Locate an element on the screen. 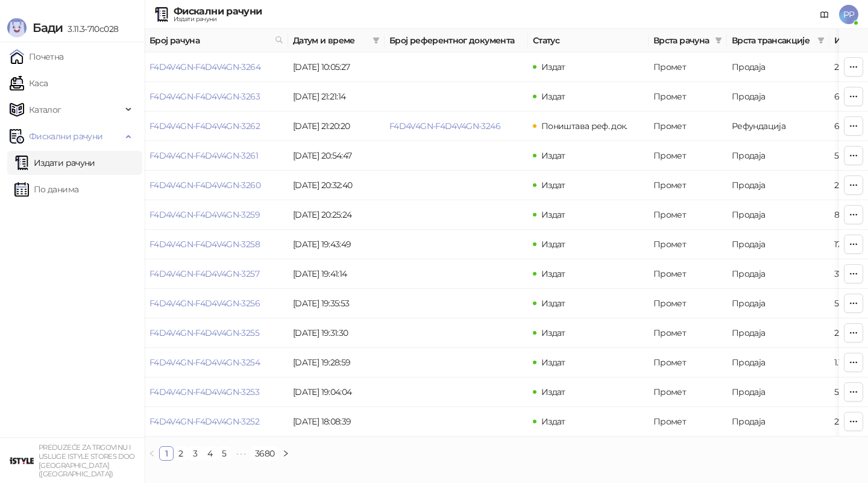 The width and height of the screenshot is (868, 483). a: F4D4V4GN-F4D4V4GN-3259 is located at coordinates (204, 215).